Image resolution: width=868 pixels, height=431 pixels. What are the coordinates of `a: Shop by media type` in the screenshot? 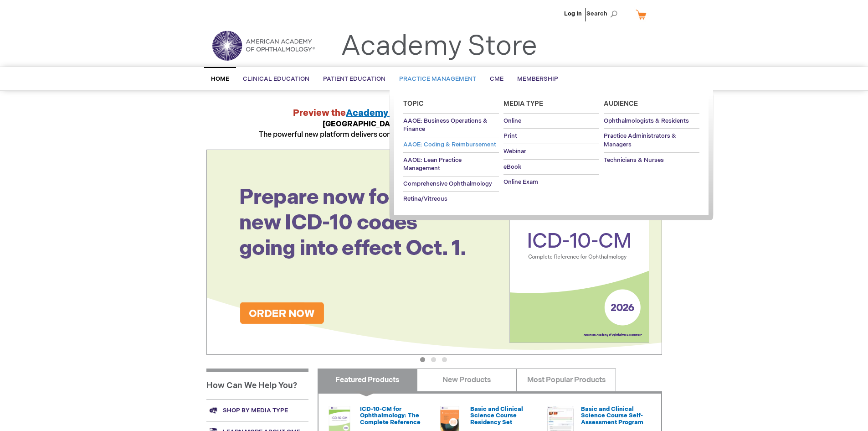 It's located at (258, 410).